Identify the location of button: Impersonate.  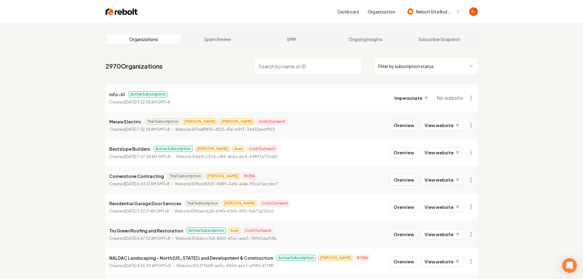
(412, 98).